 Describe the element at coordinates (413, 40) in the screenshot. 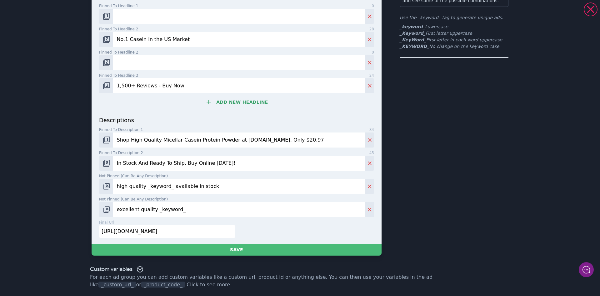

I see `b: _KeyWord_` at that location.